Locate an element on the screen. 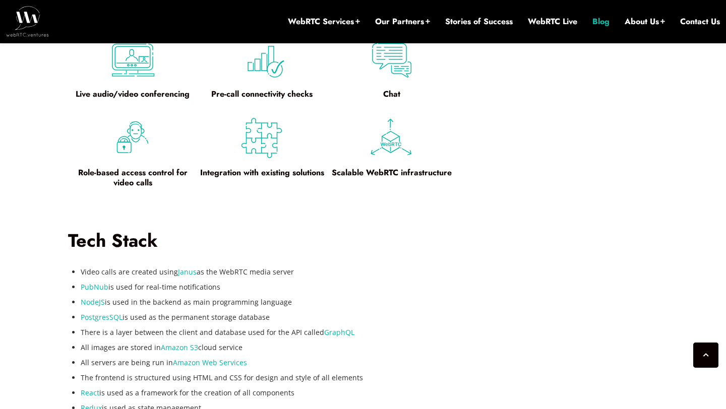 The width and height of the screenshot is (726, 409). a: Blog is located at coordinates (601, 22).